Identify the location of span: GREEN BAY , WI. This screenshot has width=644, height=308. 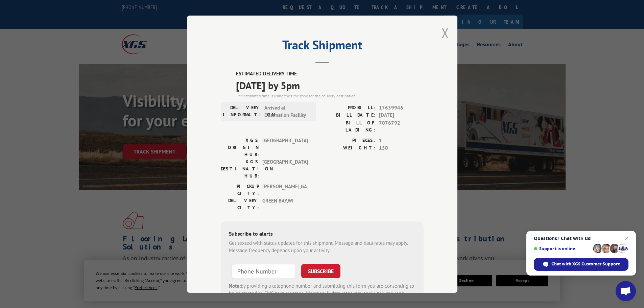
(285, 204).